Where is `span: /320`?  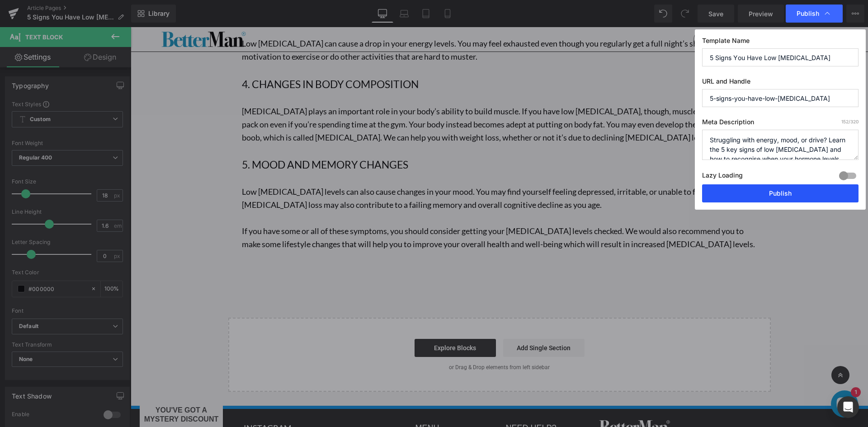 span: /320 is located at coordinates (850, 122).